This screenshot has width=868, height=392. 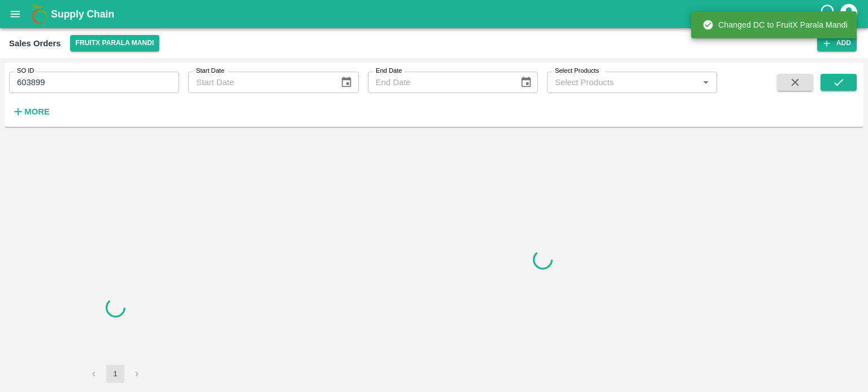 What do you see at coordinates (259, 82) in the screenshot?
I see `input: Start Date` at bounding box center [259, 82].